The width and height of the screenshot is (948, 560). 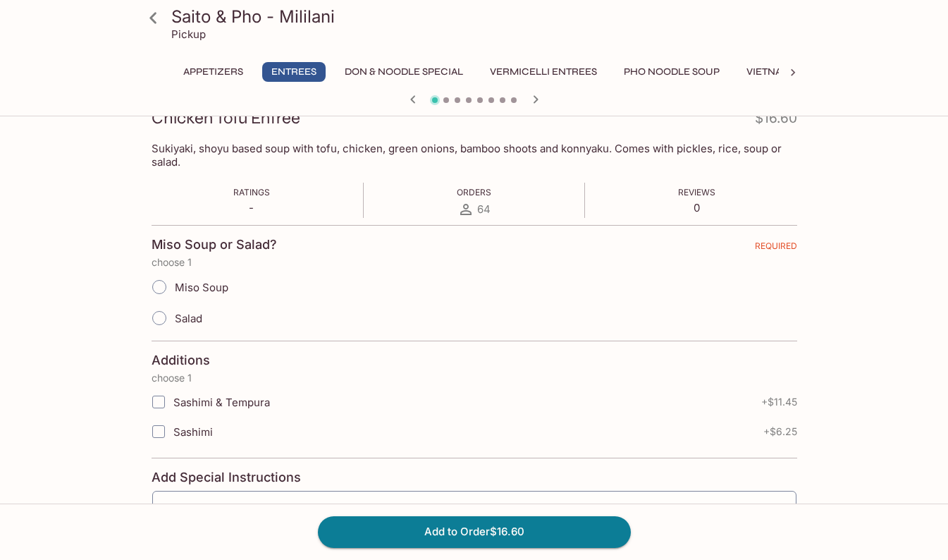 What do you see at coordinates (404, 72) in the screenshot?
I see `button: Don & Noodle Special` at bounding box center [404, 72].